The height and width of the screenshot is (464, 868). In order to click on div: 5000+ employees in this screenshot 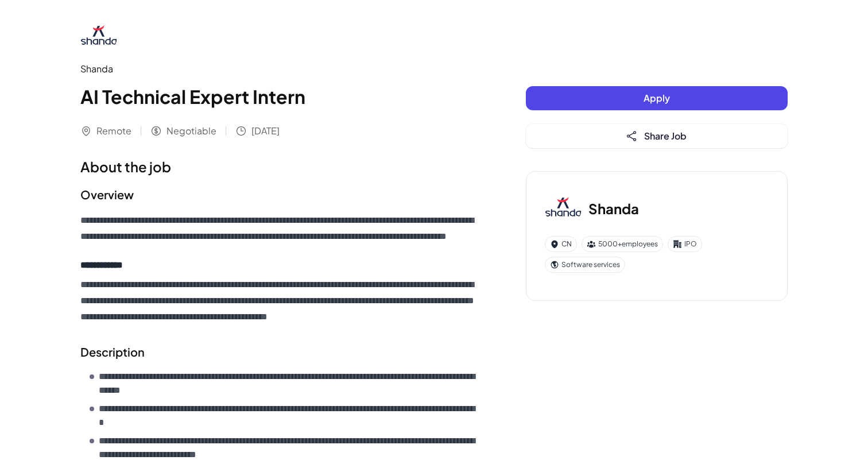, I will do `click(623, 244)`.